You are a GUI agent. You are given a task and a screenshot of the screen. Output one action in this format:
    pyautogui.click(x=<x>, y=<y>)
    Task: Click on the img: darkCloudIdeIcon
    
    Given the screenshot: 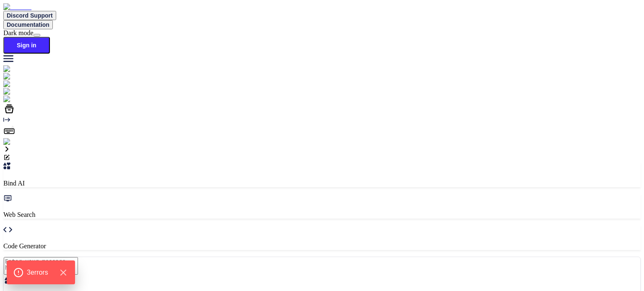 What is the action you would take?
    pyautogui.click(x=31, y=100)
    